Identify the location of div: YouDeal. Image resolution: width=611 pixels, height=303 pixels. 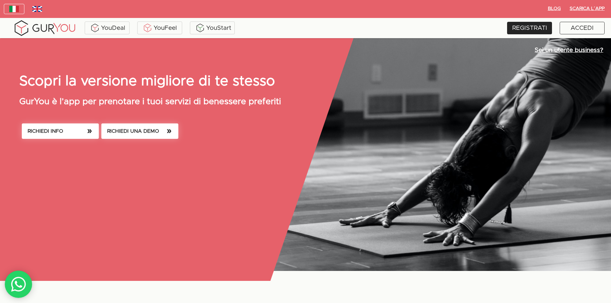
(107, 28).